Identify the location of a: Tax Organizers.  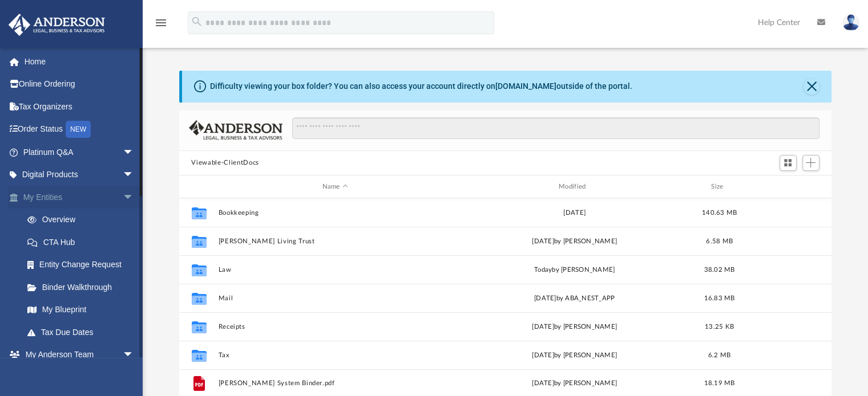
(79, 106).